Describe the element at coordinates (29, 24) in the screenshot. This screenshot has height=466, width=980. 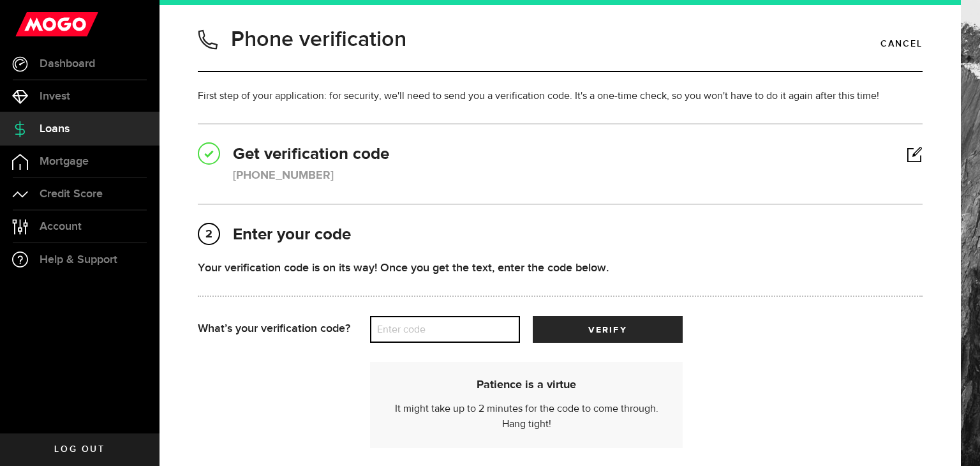
I see `button: Open LiveChat chat widget` at that location.